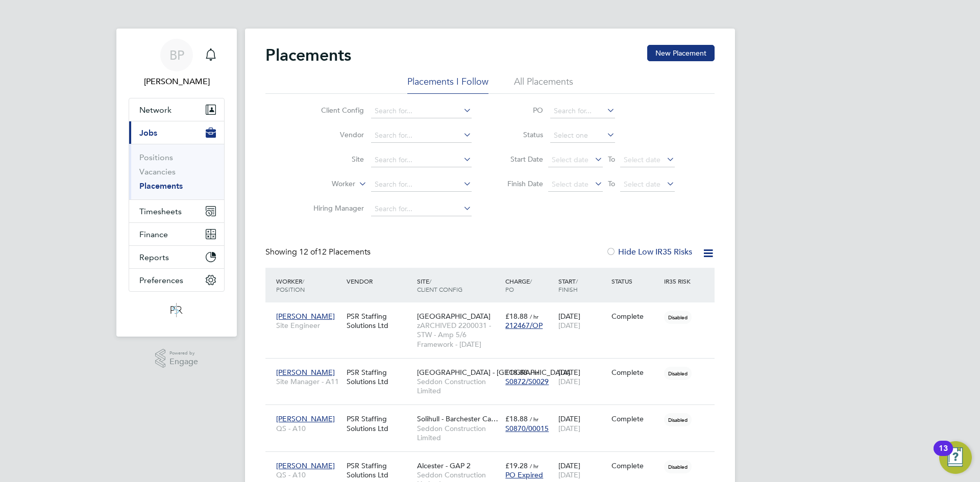 This screenshot has width=980, height=482. What do you see at coordinates (177, 110) in the screenshot?
I see `button: Network` at bounding box center [177, 110].